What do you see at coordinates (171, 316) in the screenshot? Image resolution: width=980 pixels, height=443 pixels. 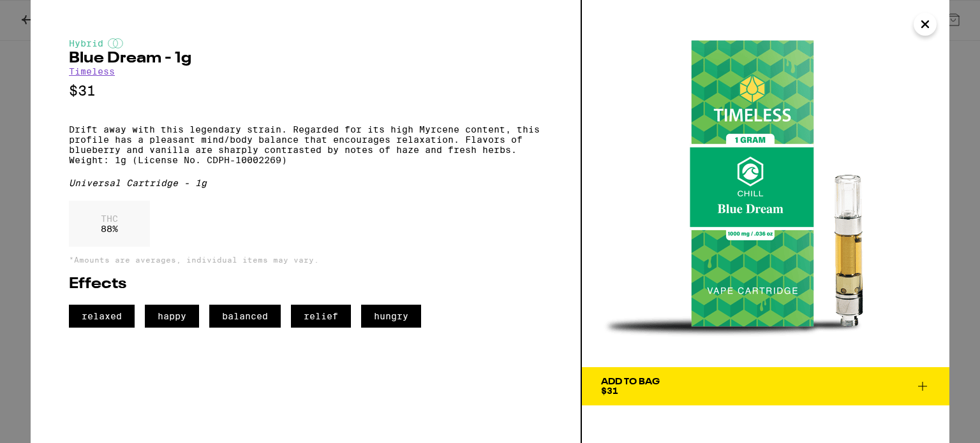 I see `span: happy` at bounding box center [171, 316].